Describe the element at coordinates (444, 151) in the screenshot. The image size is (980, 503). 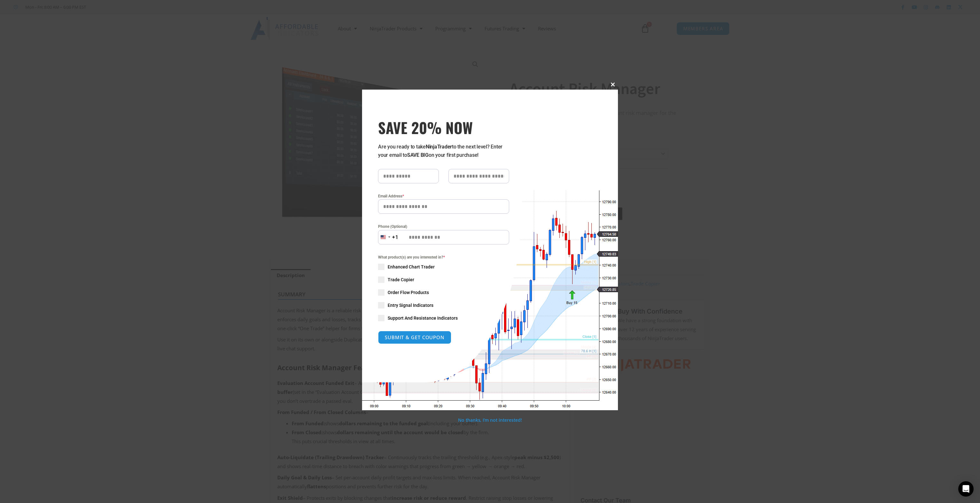
I see `p: Are you ready to take to the next level? Enter your email to on your first purchase!` at that location.